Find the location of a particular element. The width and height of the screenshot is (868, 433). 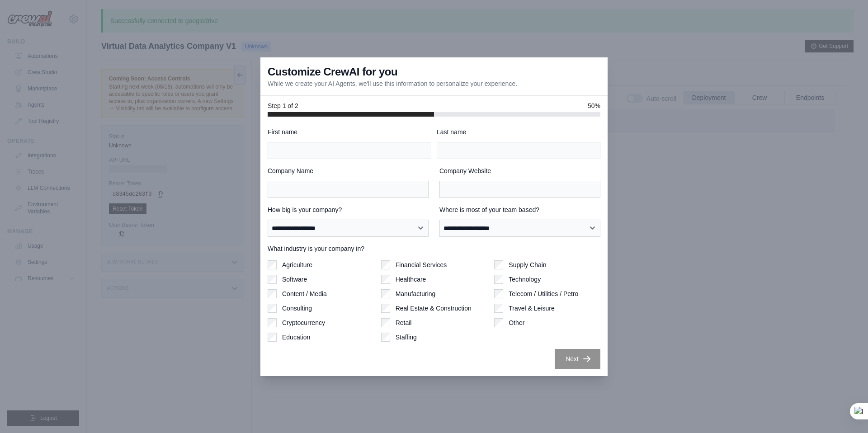

label: Technology is located at coordinates (524, 279).